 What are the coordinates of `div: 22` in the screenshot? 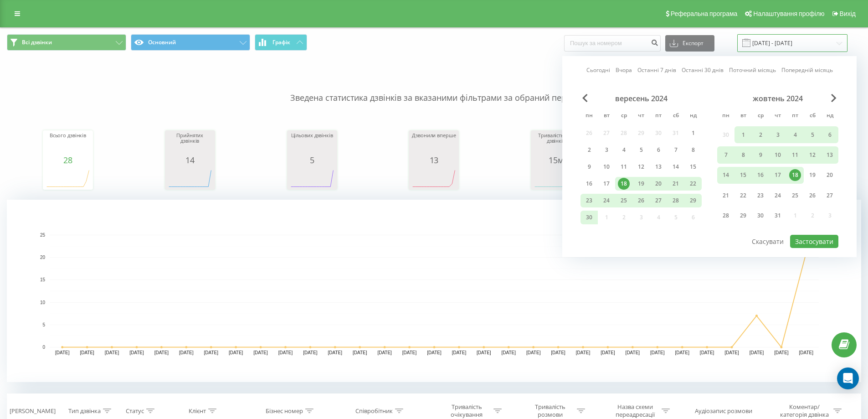 It's located at (743, 196).